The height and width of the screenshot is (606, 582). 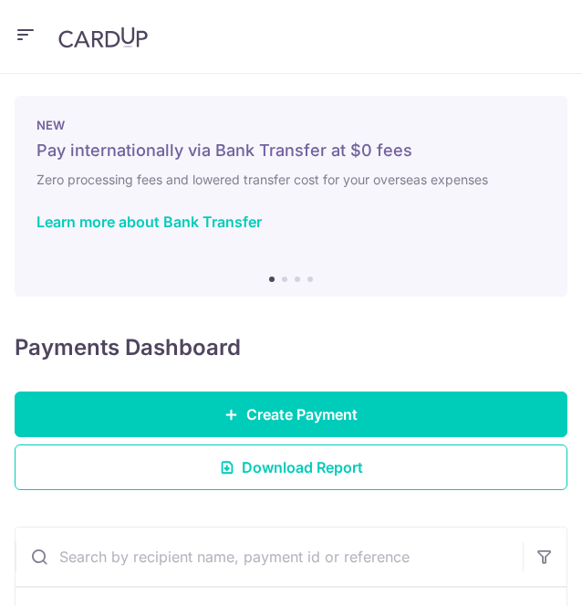 What do you see at coordinates (302, 414) in the screenshot?
I see `span: Create Payment` at bounding box center [302, 414].